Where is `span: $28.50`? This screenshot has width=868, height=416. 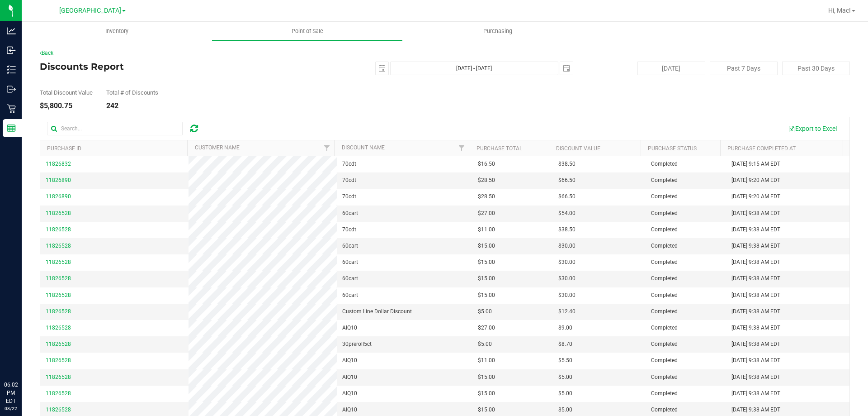
span: $28.50 is located at coordinates (487, 196).